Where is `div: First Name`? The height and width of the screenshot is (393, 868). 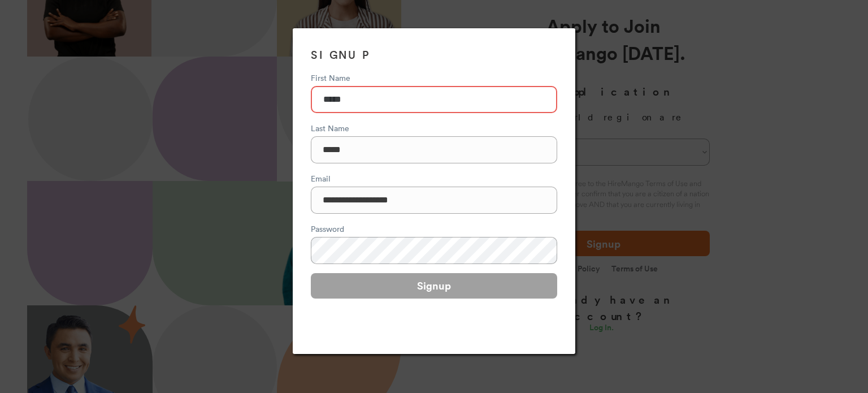
div: First Name is located at coordinates (434, 78).